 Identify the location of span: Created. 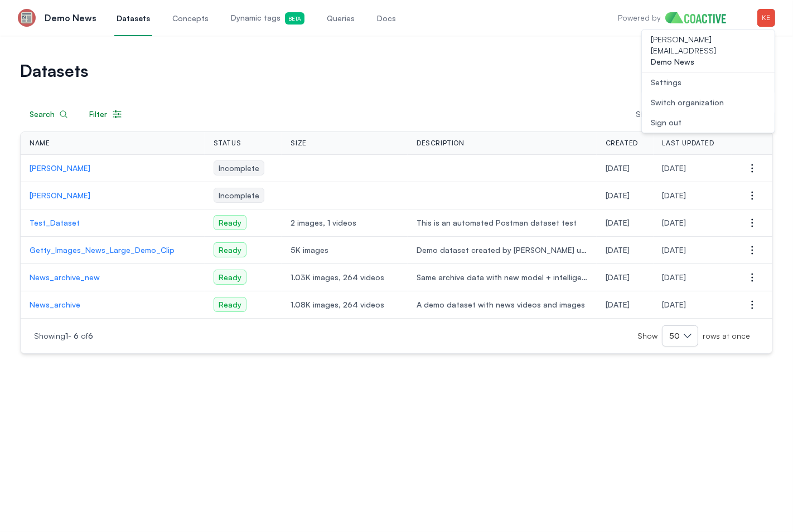
(621, 143).